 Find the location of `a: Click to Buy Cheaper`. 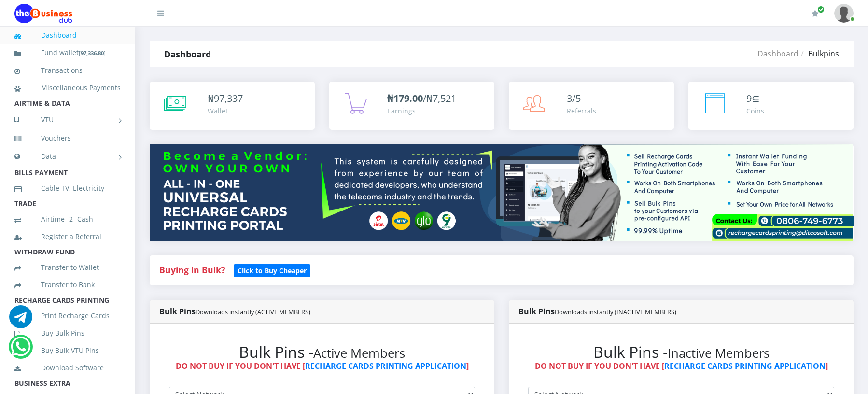

a: Click to Buy Cheaper is located at coordinates (272, 270).